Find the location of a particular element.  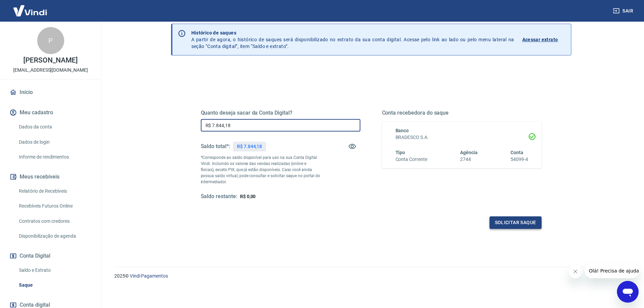

h6: 2744 is located at coordinates (469, 159).